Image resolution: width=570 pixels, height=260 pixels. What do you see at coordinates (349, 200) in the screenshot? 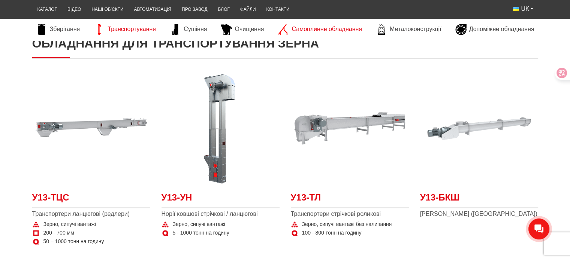
I see `span: У13-ТЛ` at bounding box center [349, 200].